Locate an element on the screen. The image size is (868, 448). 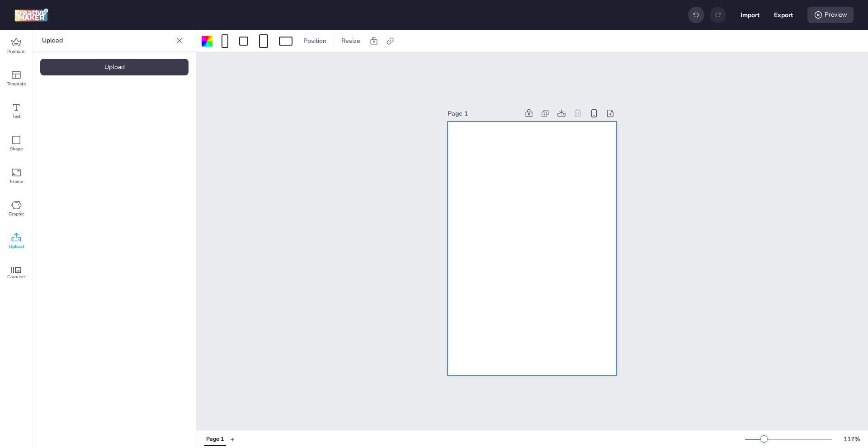
img: logo Creative Maker is located at coordinates (31, 15).